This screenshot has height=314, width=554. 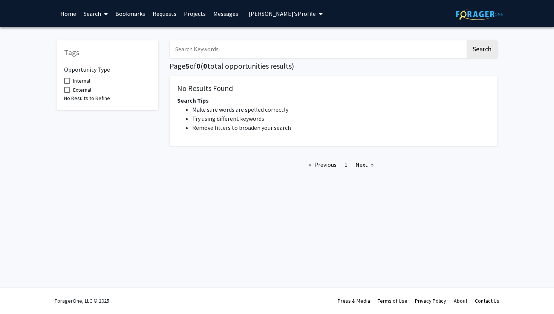 What do you see at coordinates (323, 164) in the screenshot?
I see `a: Previous page` at bounding box center [323, 164].